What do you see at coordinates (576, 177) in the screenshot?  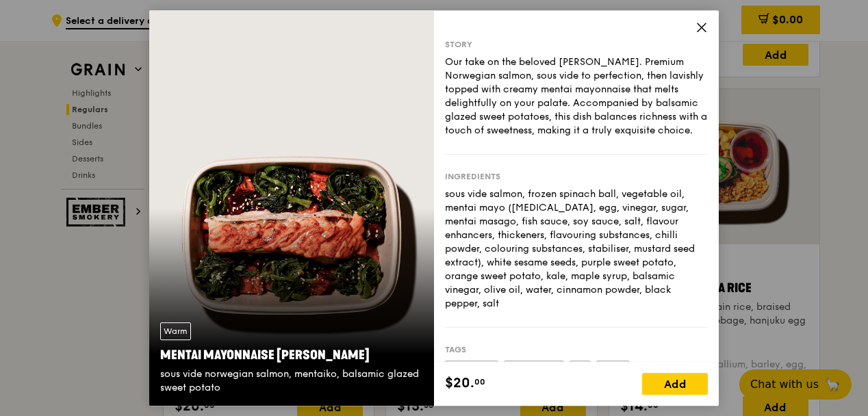 I see `div: Ingredients` at bounding box center [576, 177].